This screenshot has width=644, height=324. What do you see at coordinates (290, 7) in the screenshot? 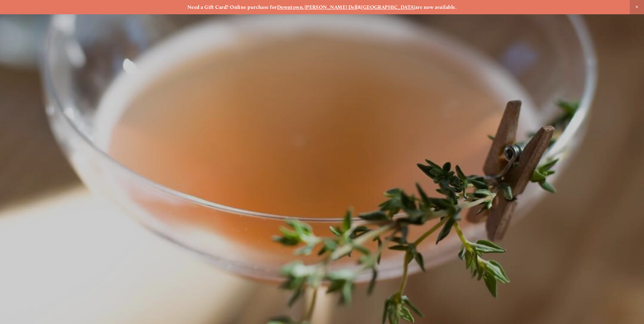
I see `a: Downtown` at bounding box center [290, 7].